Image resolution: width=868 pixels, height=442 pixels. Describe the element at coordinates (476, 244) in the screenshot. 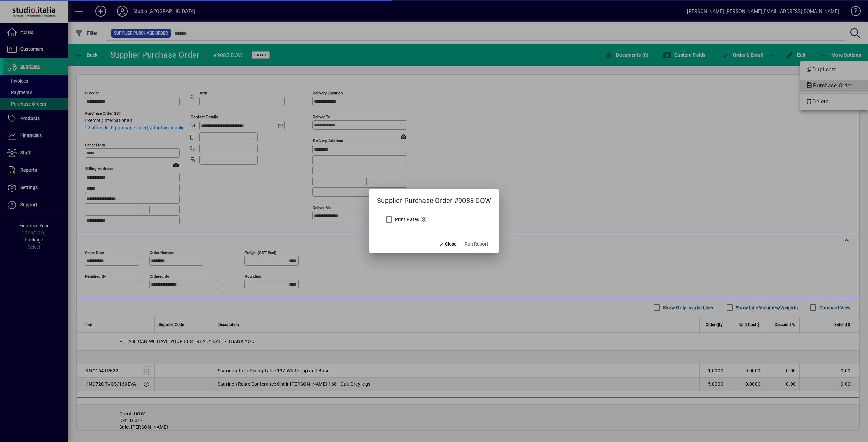

I see `span: Run Report` at that location.